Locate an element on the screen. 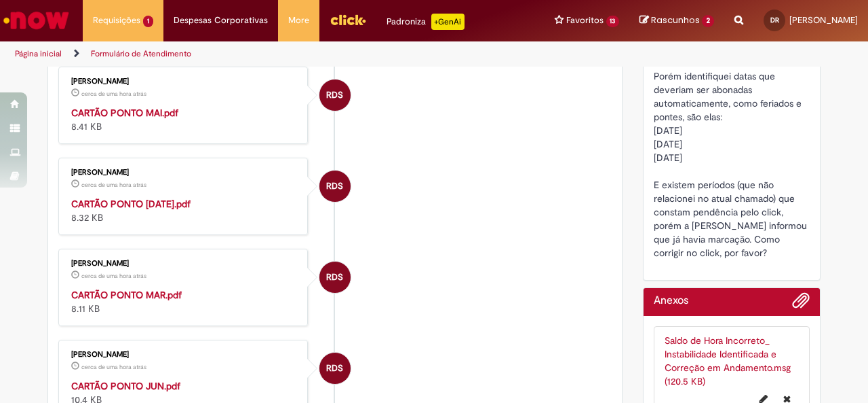  div: 8.32 KB is located at coordinates (183, 211).